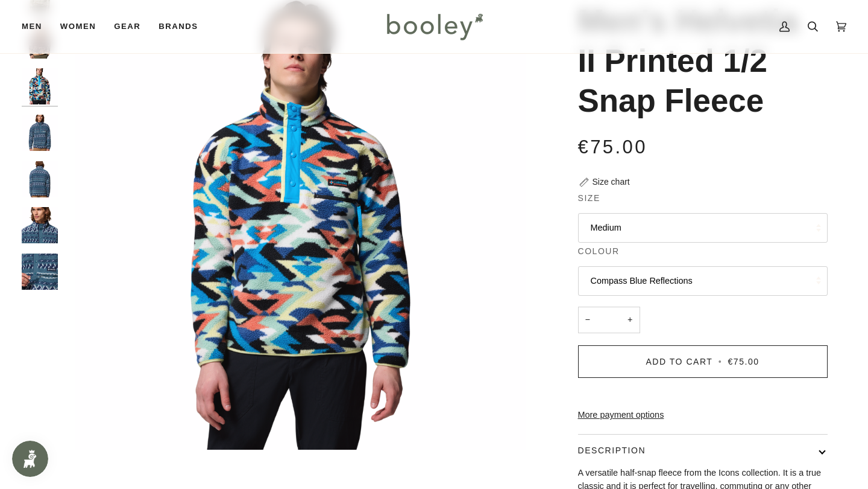 This screenshot has width=868, height=489. What do you see at coordinates (609, 320) in the screenshot?
I see `input: Quantity` at bounding box center [609, 320].